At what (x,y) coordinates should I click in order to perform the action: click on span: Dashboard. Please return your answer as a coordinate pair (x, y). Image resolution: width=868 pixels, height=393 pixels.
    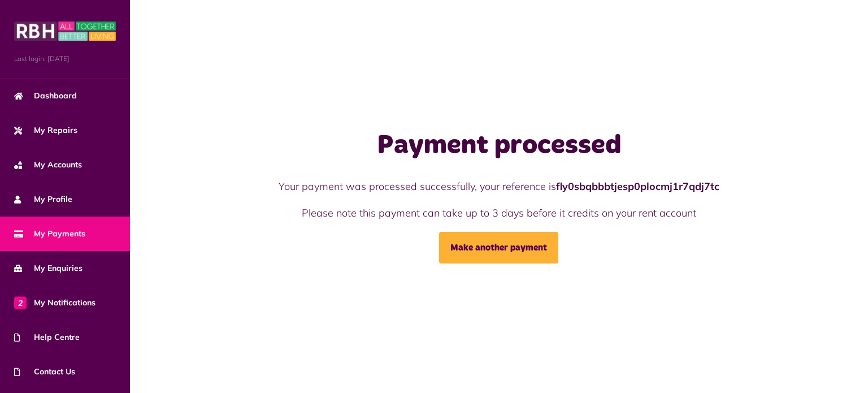
    Looking at the image, I should click on (45, 95).